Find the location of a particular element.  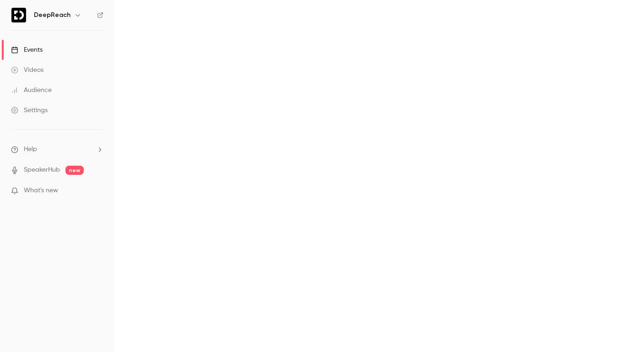

img: DeepReach is located at coordinates (19, 15).